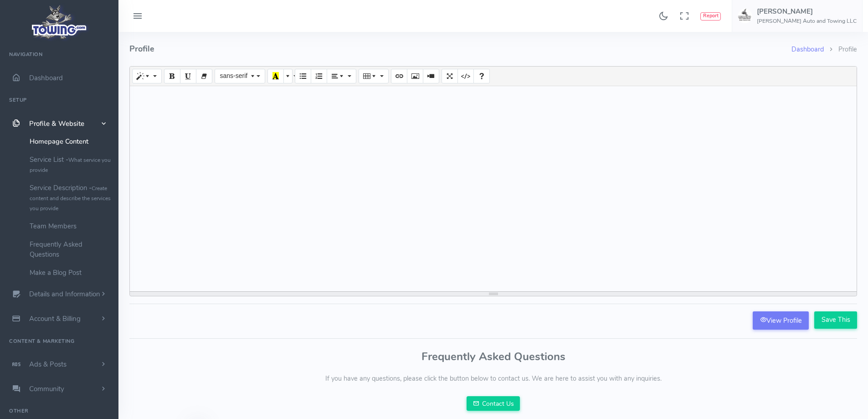 The image size is (868, 419). Describe the element at coordinates (204, 76) in the screenshot. I see `button: Remove Font Style (CTRL+\)` at that location.